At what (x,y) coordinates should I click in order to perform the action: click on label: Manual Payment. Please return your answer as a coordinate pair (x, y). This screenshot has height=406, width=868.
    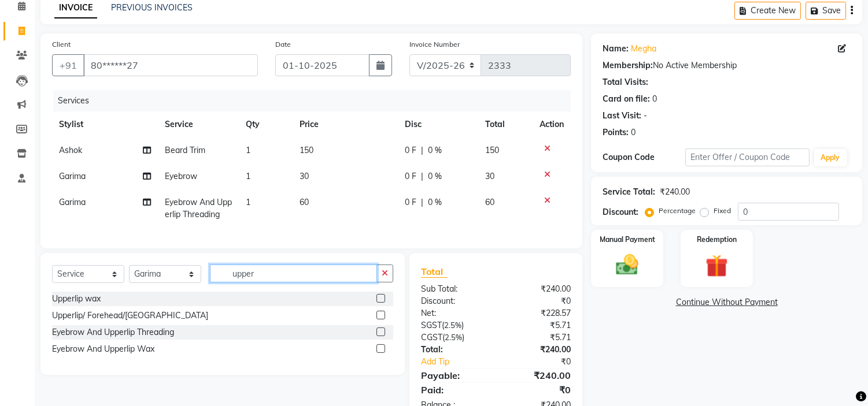
    Looking at the image, I should click on (628, 239).